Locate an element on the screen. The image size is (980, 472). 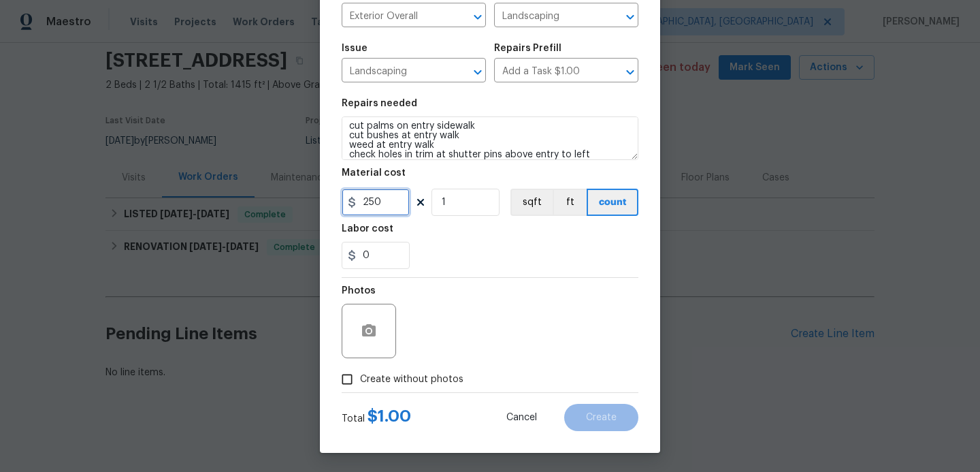
span: Create is located at coordinates (601, 417).